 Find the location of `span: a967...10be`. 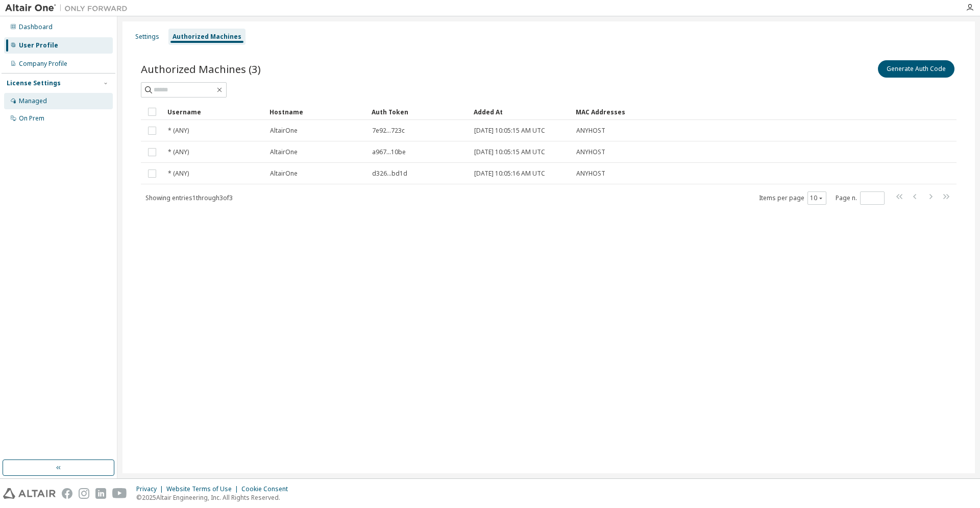

span: a967...10be is located at coordinates (389, 152).